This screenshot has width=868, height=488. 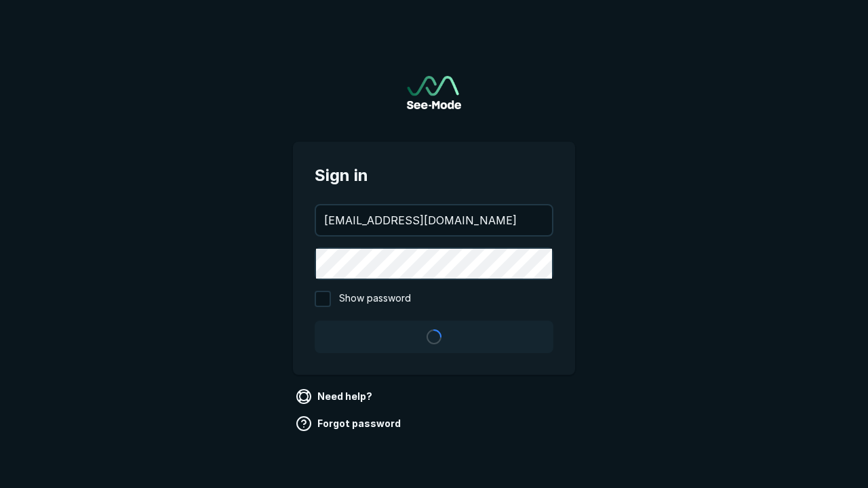 What do you see at coordinates (375, 299) in the screenshot?
I see `span: Show password` at bounding box center [375, 299].